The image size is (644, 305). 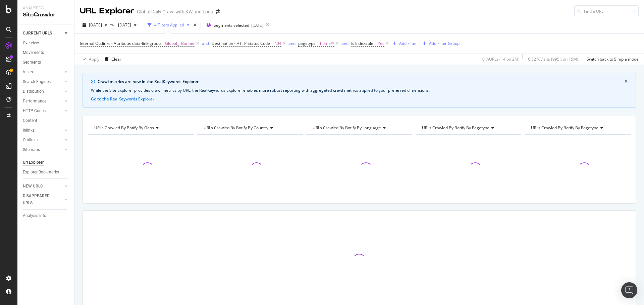 What do you see at coordinates (361, 82) in the screenshot?
I see `div: Crawl metrics are now in the RealKeywords Explorer` at bounding box center [361, 82].